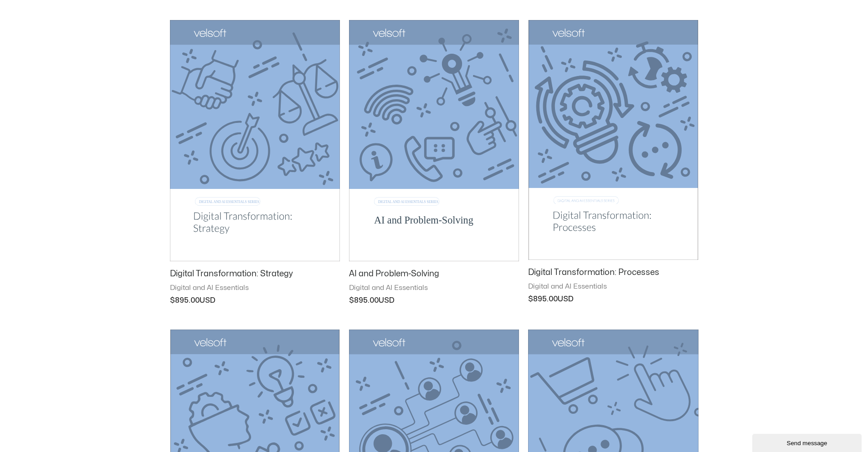 The image size is (868, 452). I want to click on a: AI and Problem-Solving, so click(434, 276).